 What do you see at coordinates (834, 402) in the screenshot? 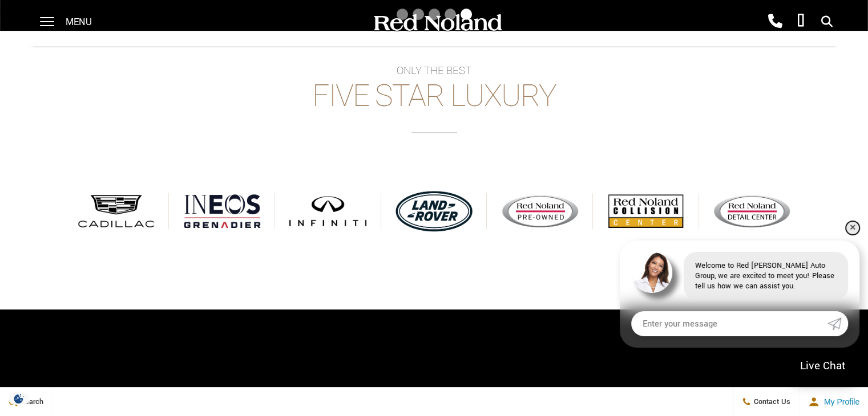
I see `button: Open user profile menu` at bounding box center [834, 402].